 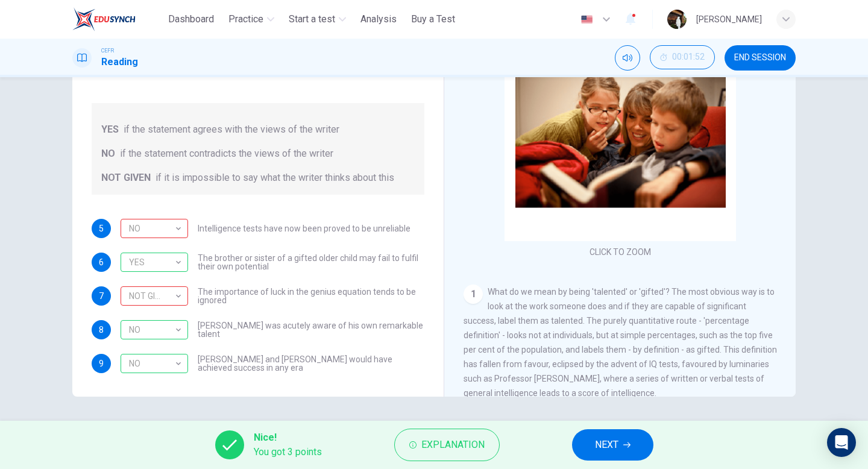 What do you see at coordinates (453, 445) in the screenshot?
I see `span: Explanation` at bounding box center [453, 445].